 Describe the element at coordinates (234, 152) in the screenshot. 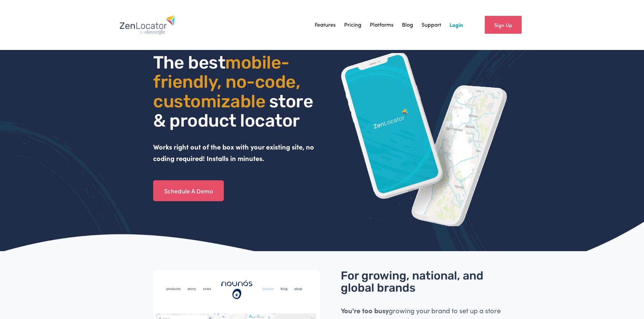

I see `strong: Works right out of the box with your existing site, no coding required! Installs in minutes.` at that location.